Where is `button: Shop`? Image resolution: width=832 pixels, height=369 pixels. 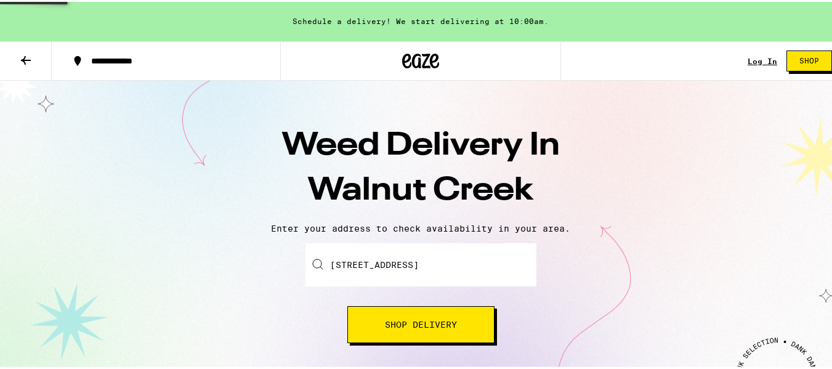
button: Shop is located at coordinates (809, 59).